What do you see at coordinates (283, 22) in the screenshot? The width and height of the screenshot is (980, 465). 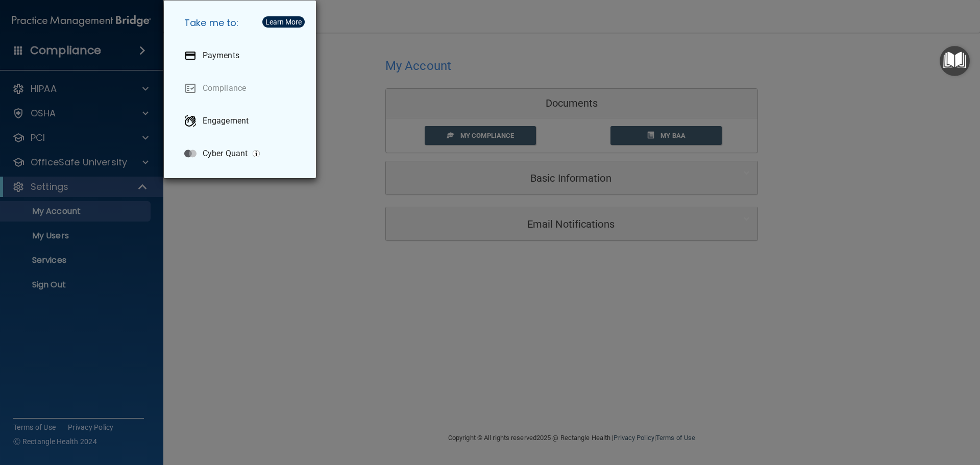 I see `button: Learn More` at bounding box center [283, 22].